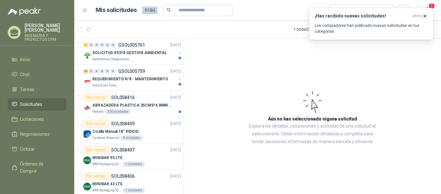  Describe the element at coordinates (86, 71) in the screenshot. I see `div: 22` at that location.